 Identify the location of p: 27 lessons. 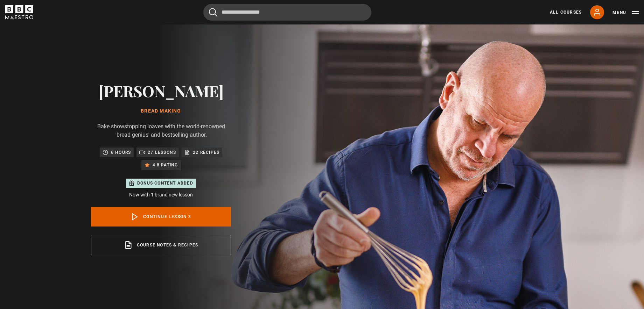
(162, 153).